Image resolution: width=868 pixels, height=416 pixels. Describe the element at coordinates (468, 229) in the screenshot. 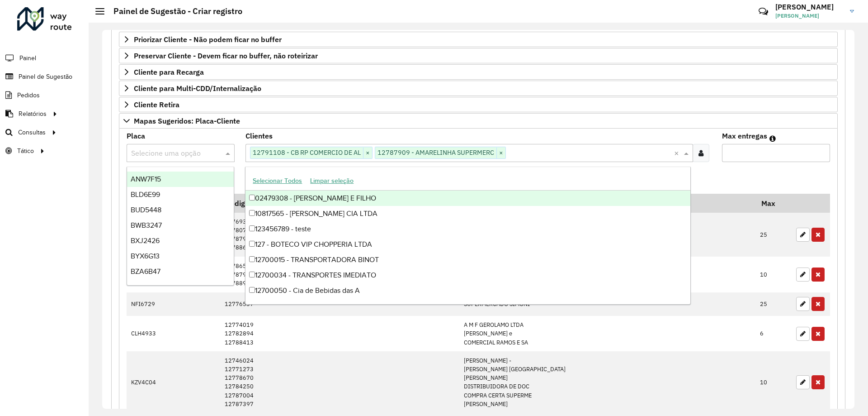

I see `div: 123456789 - teste` at that location.